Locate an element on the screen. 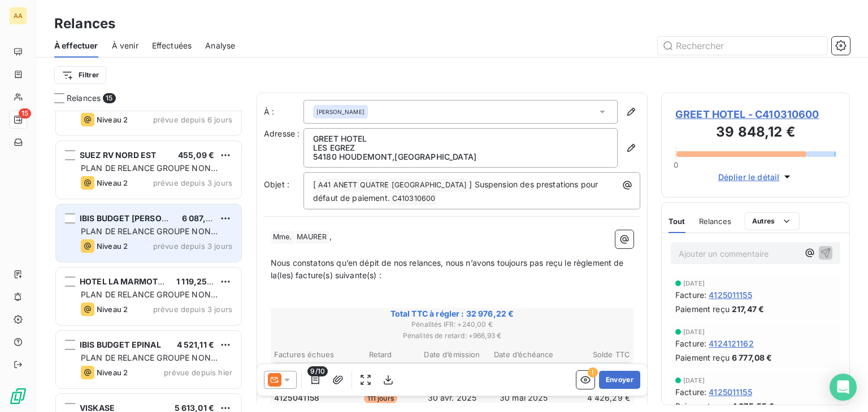 The image size is (868, 412). th: Date d’échéance is located at coordinates (523, 355).